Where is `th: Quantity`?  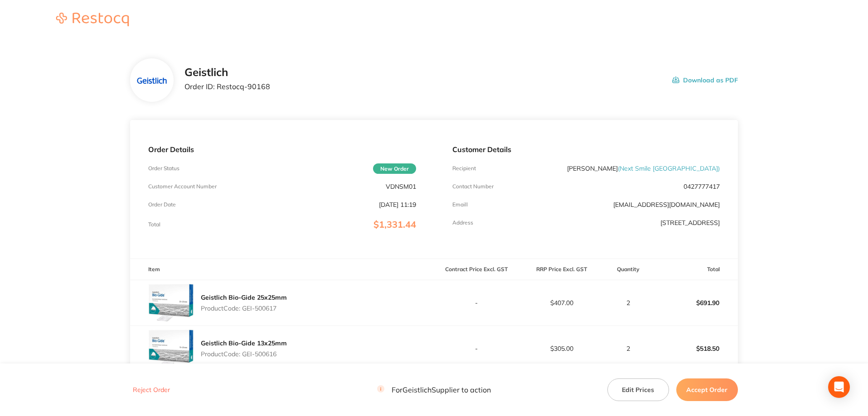 th: Quantity is located at coordinates (628, 269).